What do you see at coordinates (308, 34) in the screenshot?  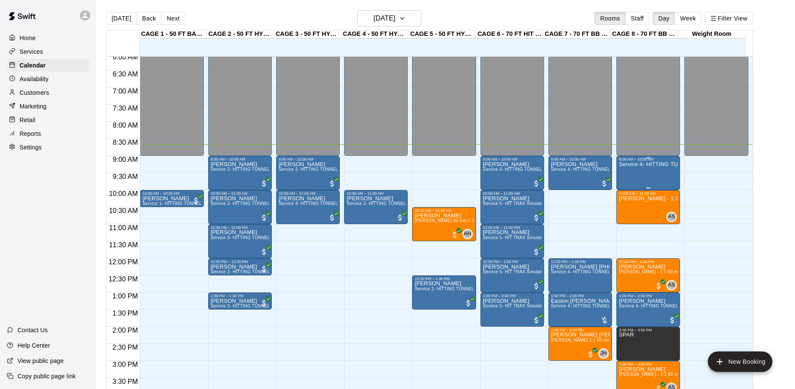 I see `div: CAGE 3 - 50 FT HYBRID BB/SB` at bounding box center [308, 34].